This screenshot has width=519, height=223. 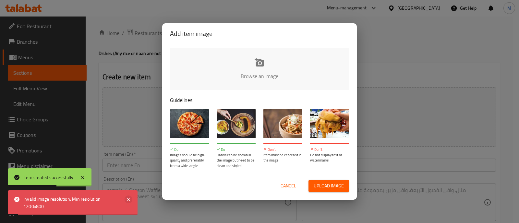 What do you see at coordinates (328, 186) in the screenshot?
I see `span: Upload image` at bounding box center [328, 186].